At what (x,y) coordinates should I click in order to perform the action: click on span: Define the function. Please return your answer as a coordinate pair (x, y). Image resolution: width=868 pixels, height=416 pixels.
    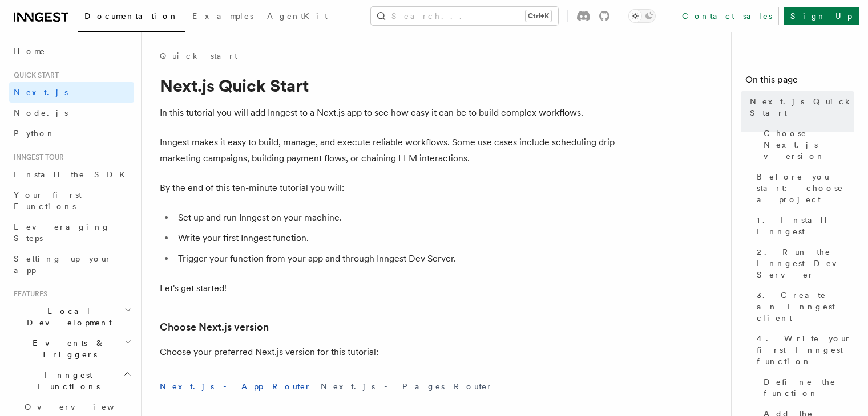
    Looking at the image, I should click on (809, 388).